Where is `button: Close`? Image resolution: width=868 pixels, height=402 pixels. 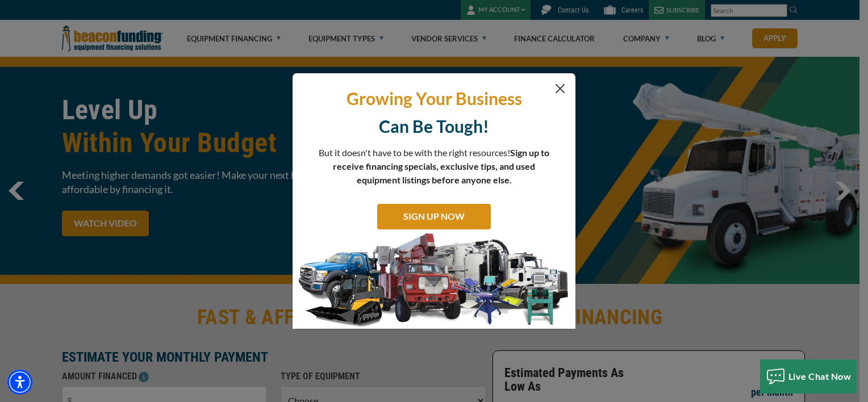 button: Close is located at coordinates (560, 89).